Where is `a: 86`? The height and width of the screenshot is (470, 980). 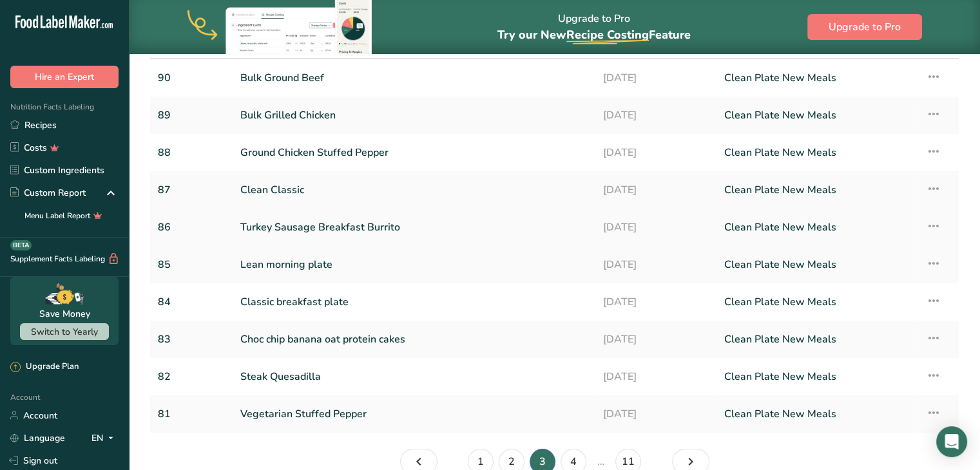
a: 86 is located at coordinates (192, 227).